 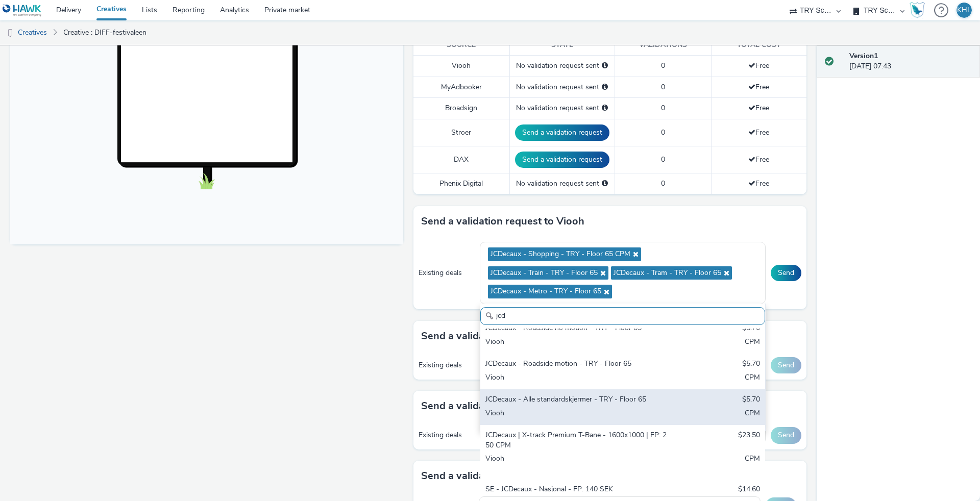 I want to click on h3: Send a validation request to Phenix Digital, so click(x=522, y=476).